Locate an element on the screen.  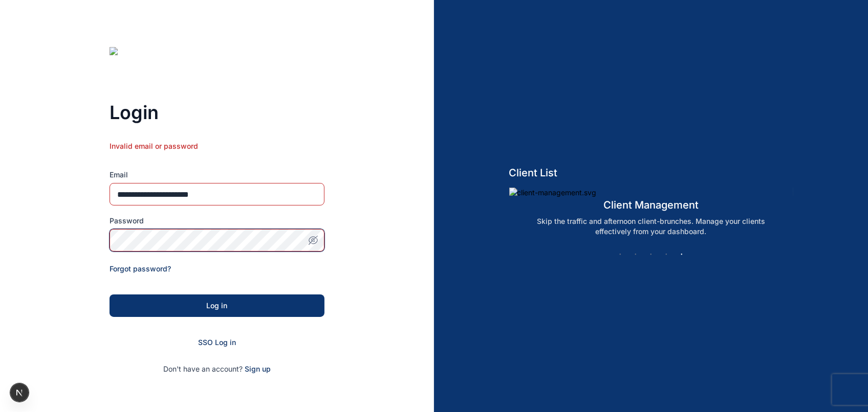
button: 3 is located at coordinates (651, 255).